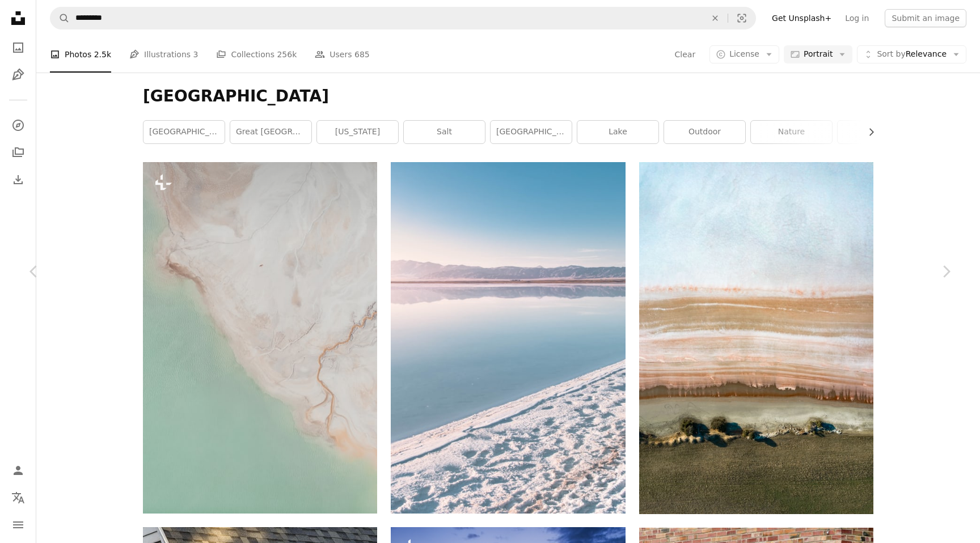  I want to click on a: a painting of a landscape with a blue sky in the background, so click(756, 338).